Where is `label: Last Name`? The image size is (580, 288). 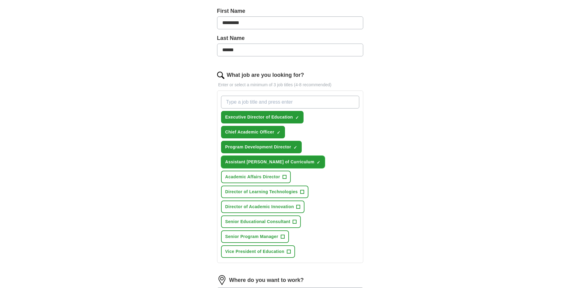
label: Last Name is located at coordinates (290, 38).